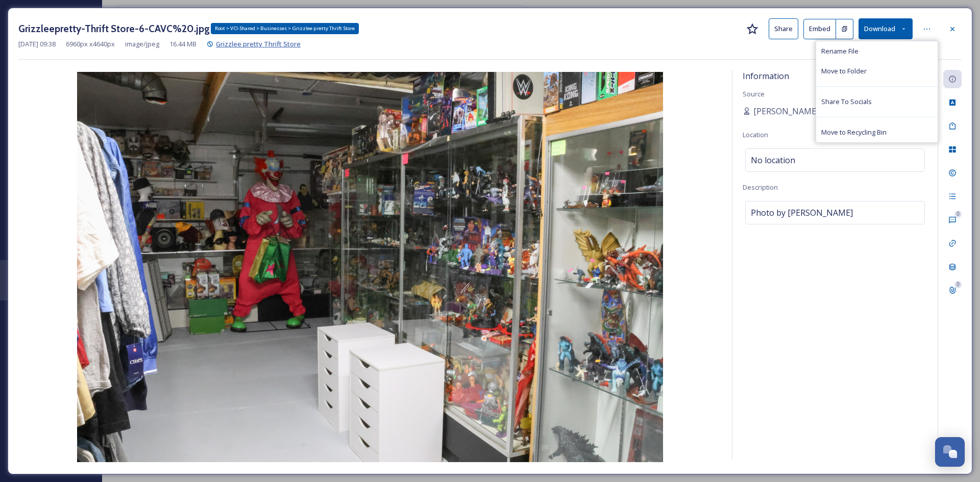  I want to click on span: Source, so click(754, 94).